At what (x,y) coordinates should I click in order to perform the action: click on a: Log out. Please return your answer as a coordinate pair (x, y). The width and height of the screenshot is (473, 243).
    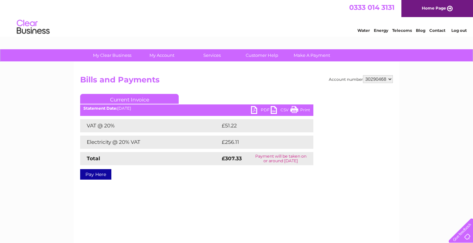
    Looking at the image, I should click on (459, 30).